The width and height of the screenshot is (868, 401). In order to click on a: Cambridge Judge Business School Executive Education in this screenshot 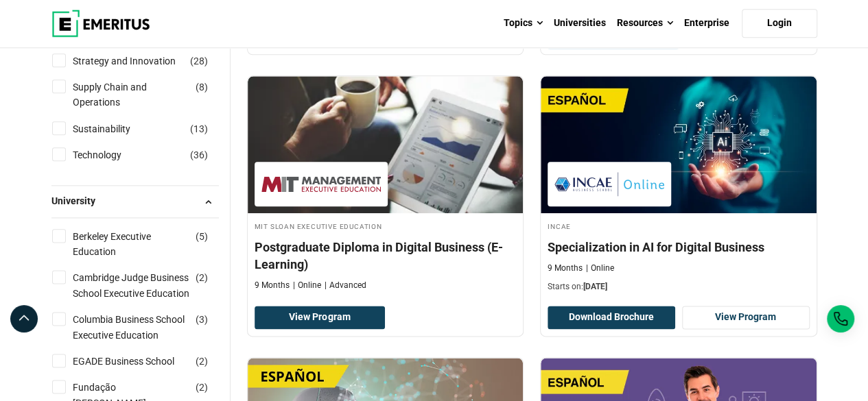, I will do `click(144, 286)`.